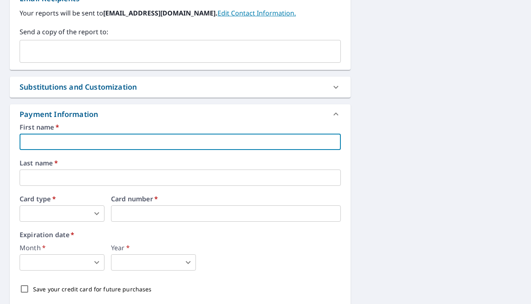  What do you see at coordinates (180, 13) in the screenshot?
I see `label: Your reports will be sent to` at bounding box center [180, 13].